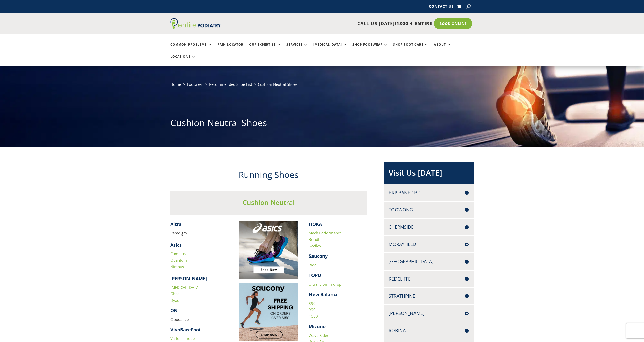 The image size is (644, 342). What do you see at coordinates (315, 224) in the screenshot?
I see `strong: HOKA` at bounding box center [315, 224].